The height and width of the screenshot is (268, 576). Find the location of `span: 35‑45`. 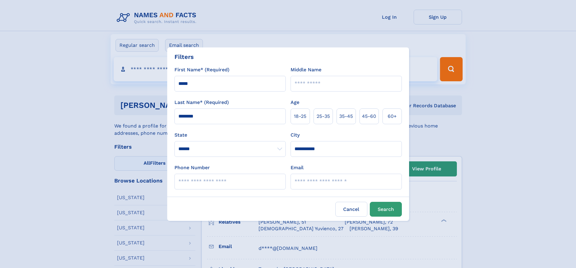

span: 35‑45 is located at coordinates (346, 116).